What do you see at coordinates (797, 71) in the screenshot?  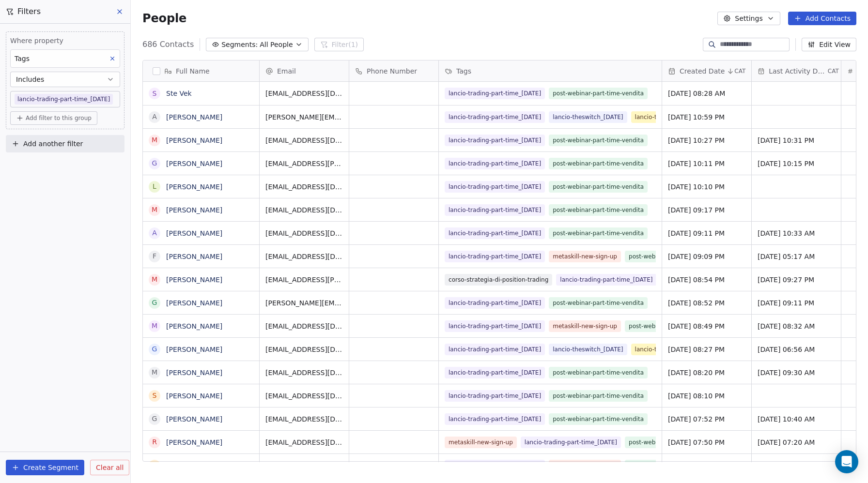 I see `span: Last Activity Date` at bounding box center [797, 71].